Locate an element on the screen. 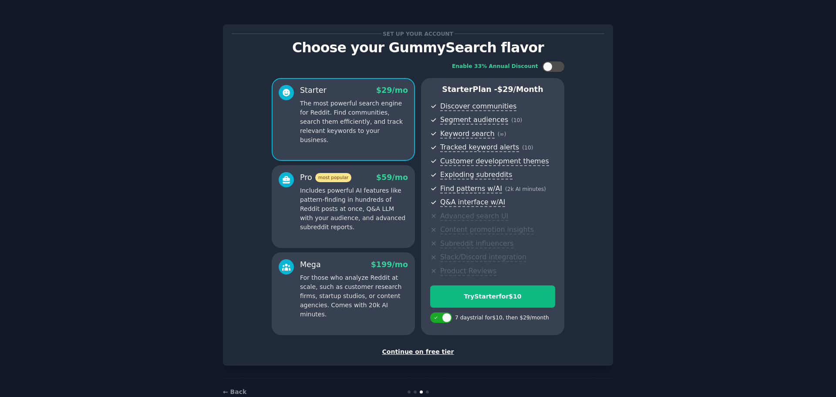 Image resolution: width=836 pixels, height=397 pixels. div: Mega is located at coordinates (311, 264).